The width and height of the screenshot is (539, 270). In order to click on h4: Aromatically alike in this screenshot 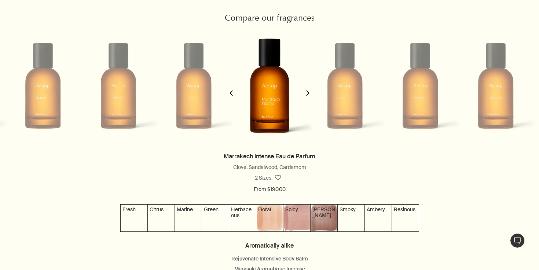, I will do `click(270, 245)`.